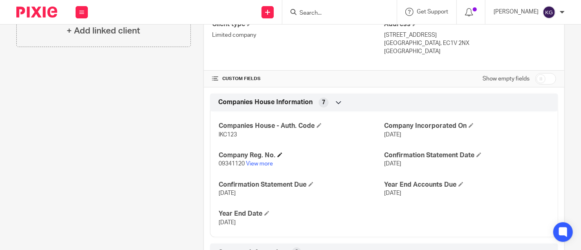 This screenshot has width=581, height=250. What do you see at coordinates (549, 12) in the screenshot?
I see `img: svg%3E` at bounding box center [549, 12].